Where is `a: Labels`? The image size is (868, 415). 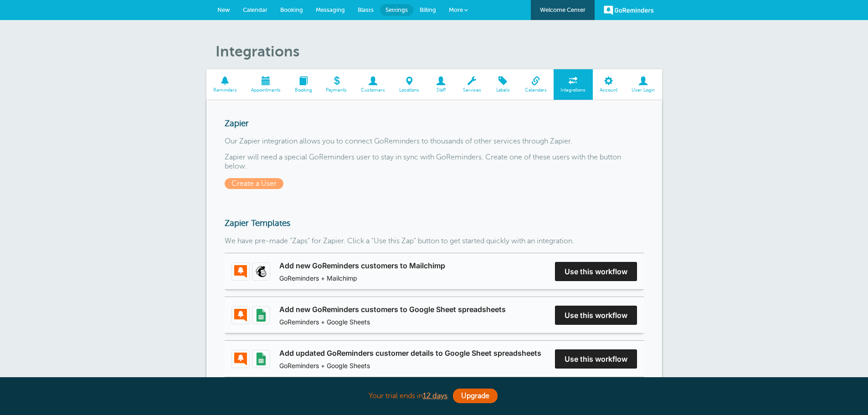 a: Labels is located at coordinates (502, 85).